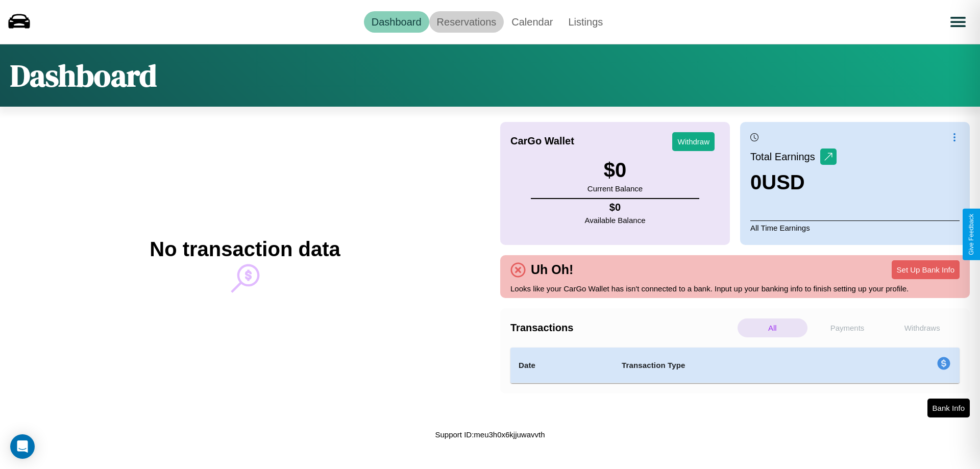  What do you see at coordinates (958, 22) in the screenshot?
I see `button: Open menu` at bounding box center [958, 22].